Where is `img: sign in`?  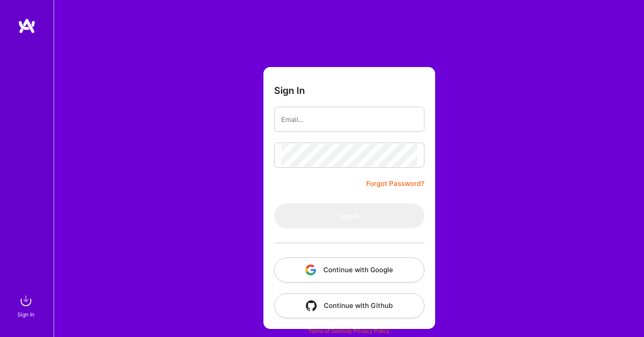 img: sign in is located at coordinates (26, 301).